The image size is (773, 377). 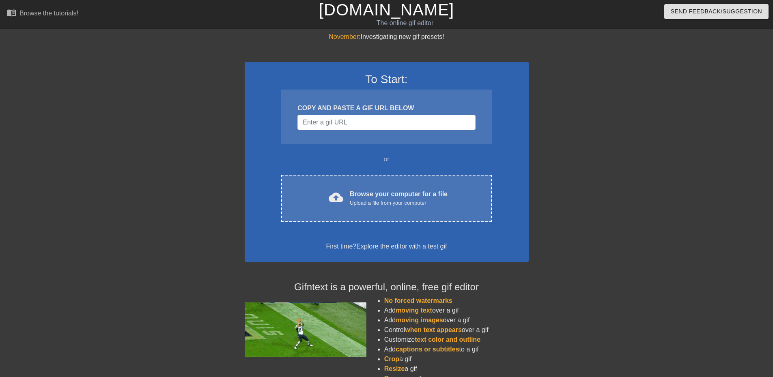 I want to click on img: football_small.gif, so click(x=305, y=330).